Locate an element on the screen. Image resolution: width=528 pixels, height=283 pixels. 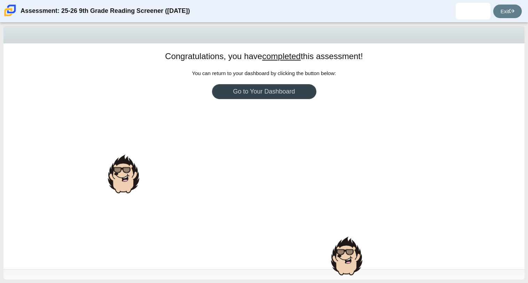
img: chanell.williams.SIqjpR is located at coordinates (473, 11).